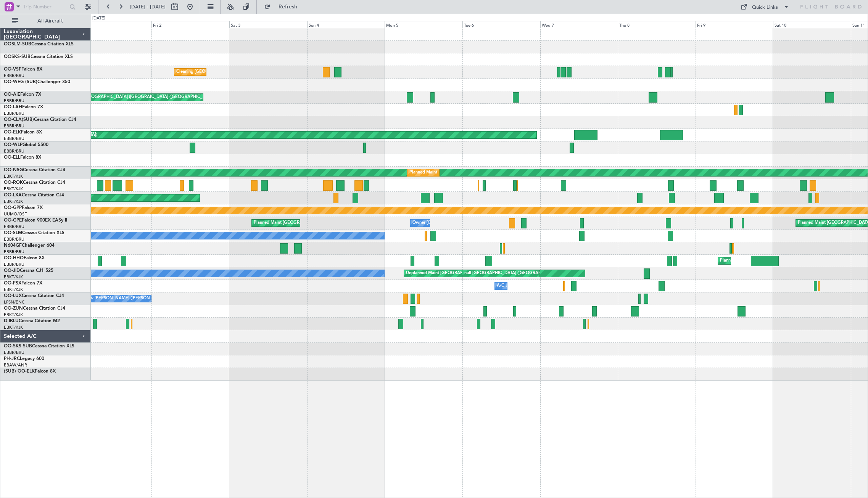 The image size is (868, 498). Describe the element at coordinates (13, 220) in the screenshot. I see `span: OO-GPE` at that location.